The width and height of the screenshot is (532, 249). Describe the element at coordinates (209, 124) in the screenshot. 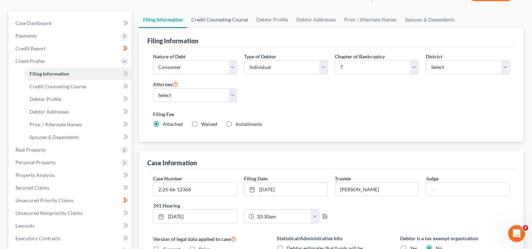

I see `span: Waived` at that location.